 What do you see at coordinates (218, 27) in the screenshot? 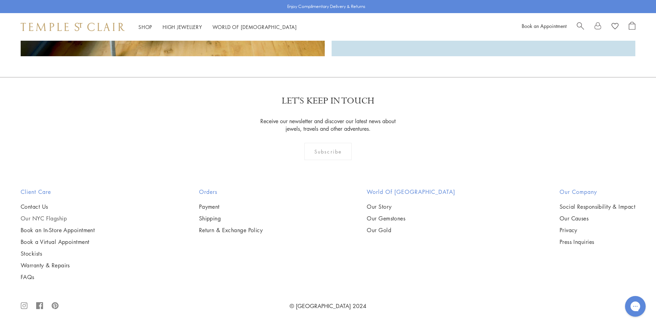
I see `nav: Main navigation` at bounding box center [218, 27].